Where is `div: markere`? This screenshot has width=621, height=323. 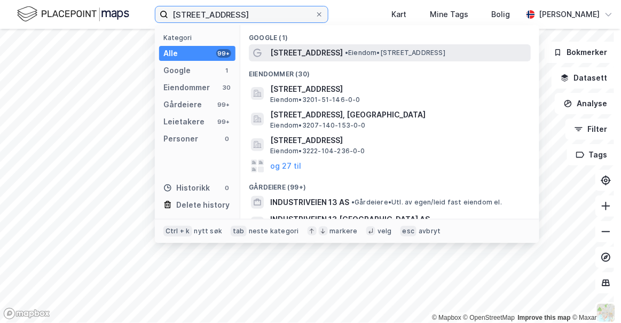
div: markere is located at coordinates (344, 231).